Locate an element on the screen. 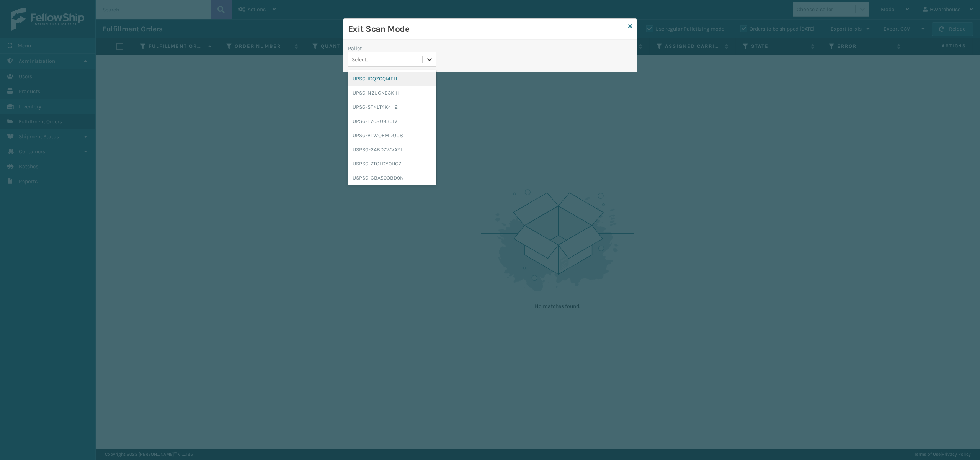 This screenshot has height=460, width=980. h3: Exit Scan Mode is located at coordinates (487, 29).